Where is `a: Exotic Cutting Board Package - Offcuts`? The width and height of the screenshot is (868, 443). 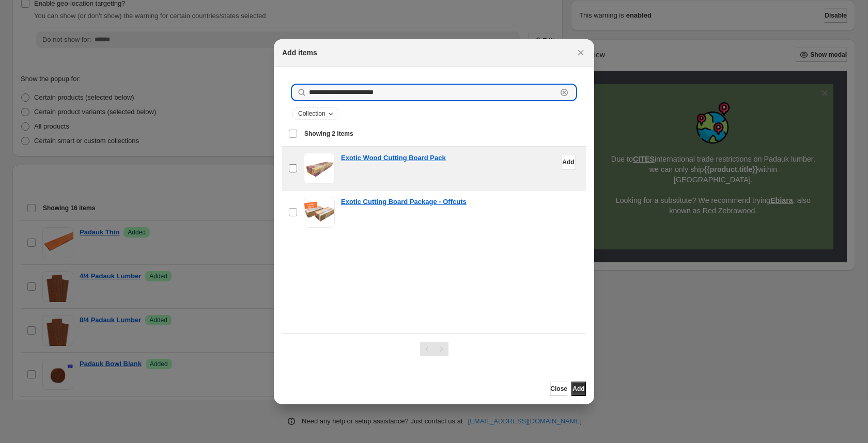
a: Exotic Cutting Board Package - Offcuts is located at coordinates (403, 202).